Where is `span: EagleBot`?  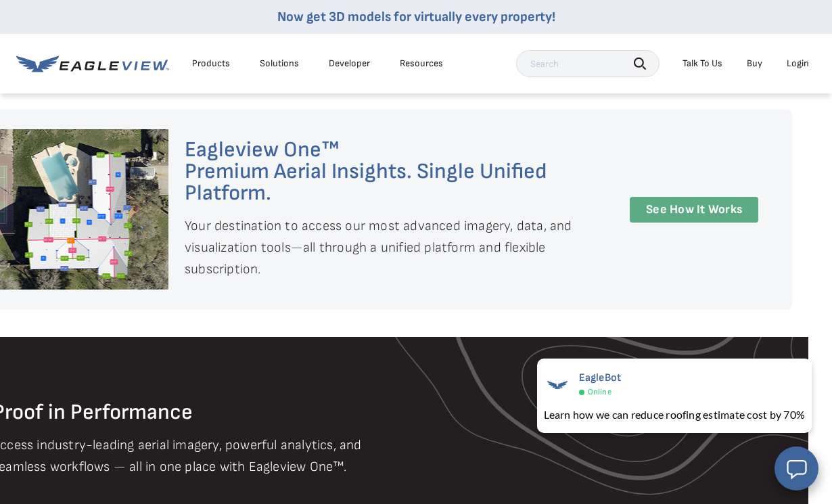
span: EagleBot is located at coordinates (600, 378).